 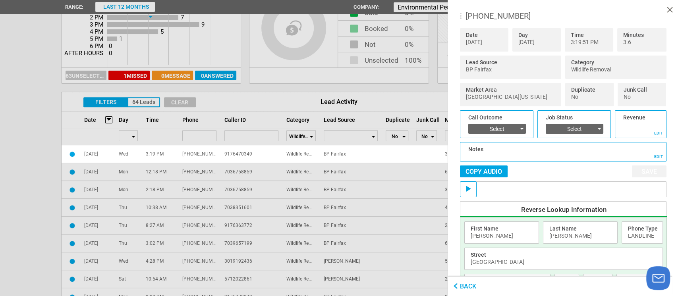 I want to click on div: BP Fairfax, so click(x=512, y=70).